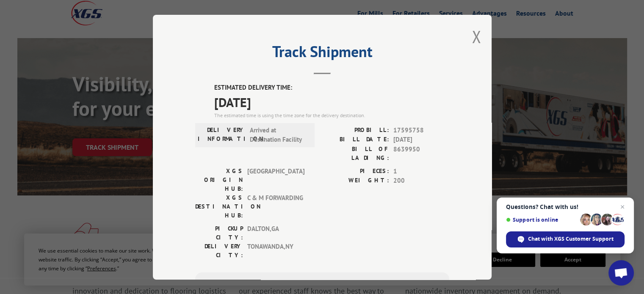 This screenshot has width=644, height=294. I want to click on h2: Track Shipment, so click(322, 54).